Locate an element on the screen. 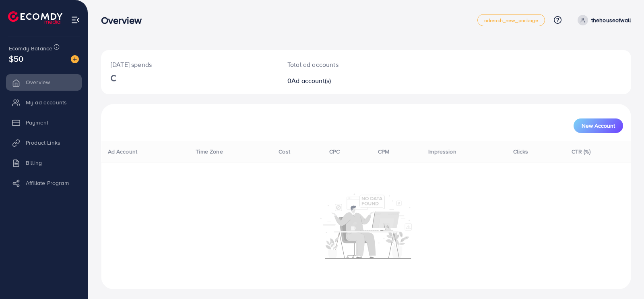  h2: 0 is located at coordinates (344, 81).